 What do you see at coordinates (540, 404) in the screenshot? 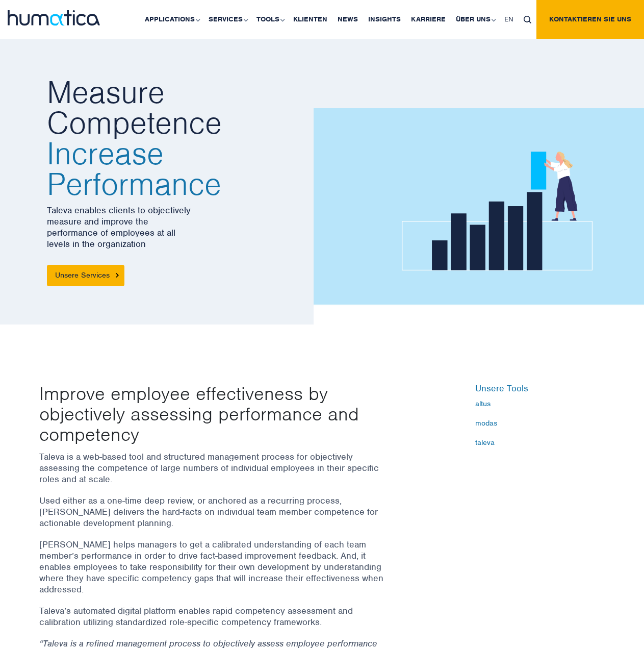
I see `a: altus` at bounding box center [540, 404].